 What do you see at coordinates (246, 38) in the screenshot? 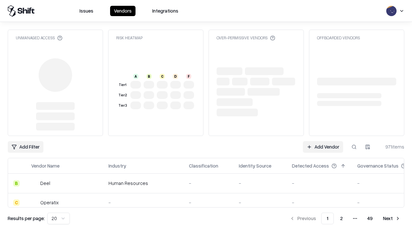
I see `div: Over-Permissive Vendors` at bounding box center [246, 38].